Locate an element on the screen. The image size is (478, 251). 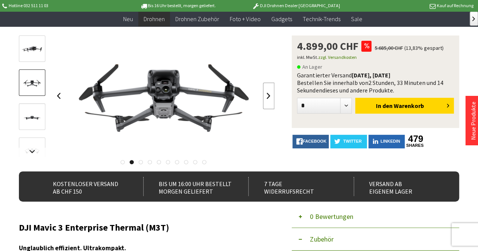
button: Zubehör is located at coordinates (375, 240).